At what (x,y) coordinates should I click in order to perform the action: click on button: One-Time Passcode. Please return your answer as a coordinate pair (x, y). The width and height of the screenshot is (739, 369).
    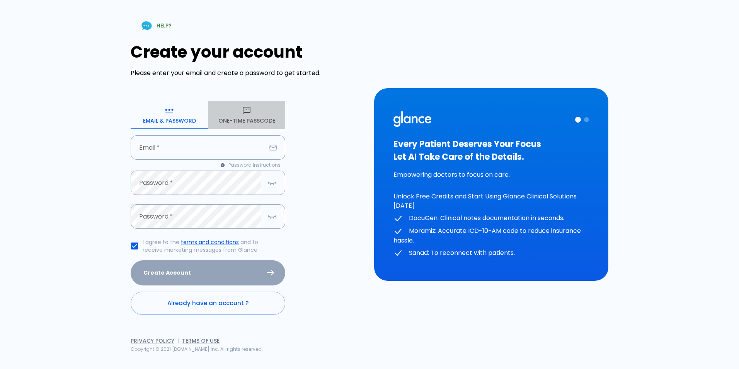
    Looking at the image, I should click on (247, 115).